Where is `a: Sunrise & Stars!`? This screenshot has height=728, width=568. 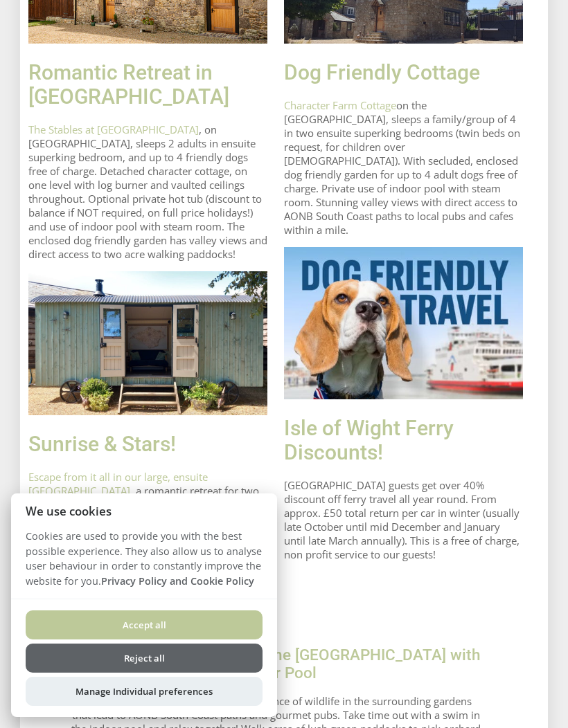
a: Sunrise & Stars! is located at coordinates (102, 444).